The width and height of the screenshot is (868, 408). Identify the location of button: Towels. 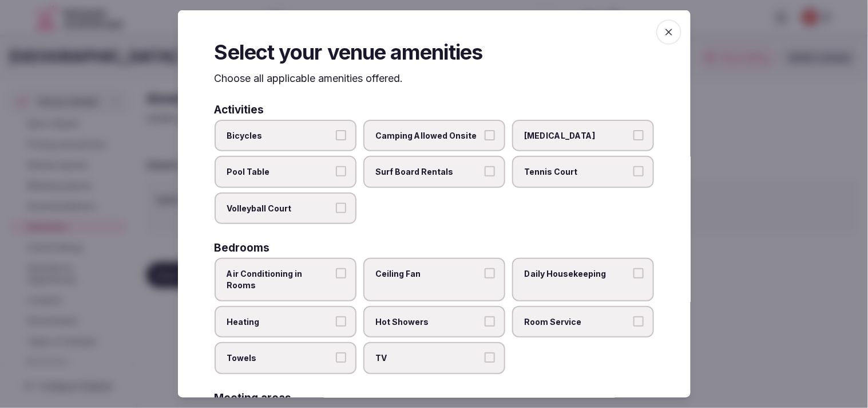
(341, 357).